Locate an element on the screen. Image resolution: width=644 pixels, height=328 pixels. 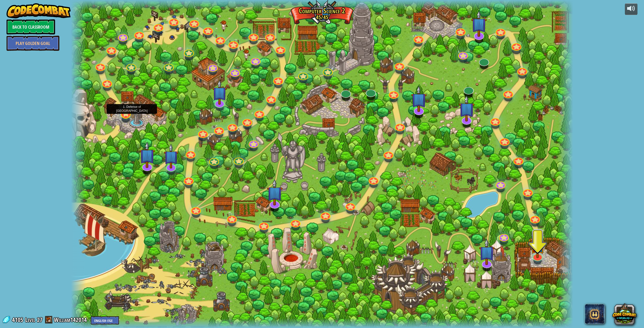
a: Back to Classroom is located at coordinates (31, 27).